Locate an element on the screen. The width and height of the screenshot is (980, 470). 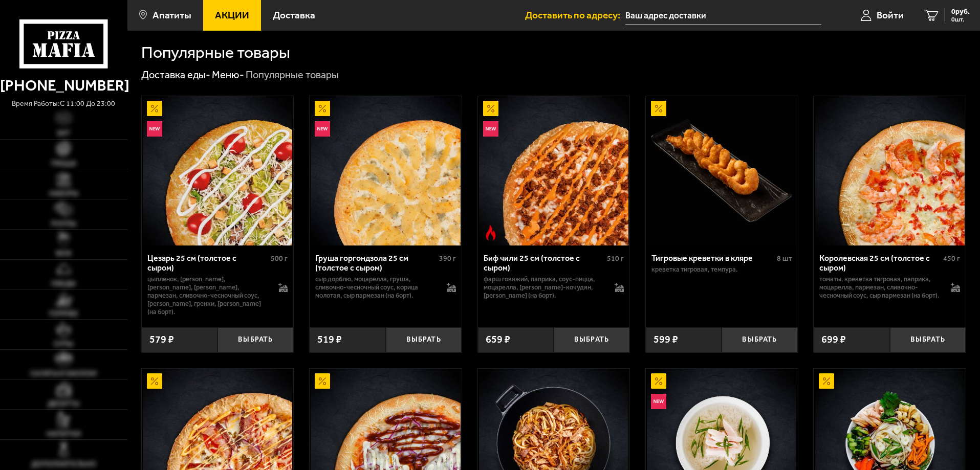
h1: Популярные товары is located at coordinates (216, 53).